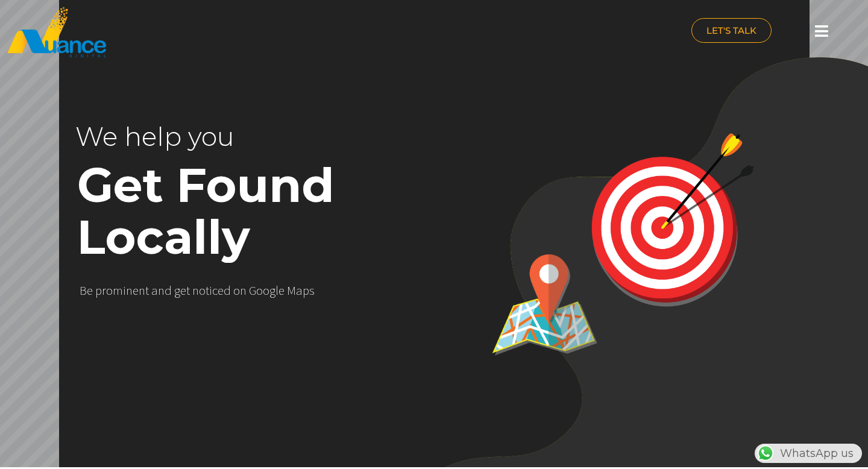  Describe the element at coordinates (237, 137) in the screenshot. I see `rs-layer: We help you` at that location.